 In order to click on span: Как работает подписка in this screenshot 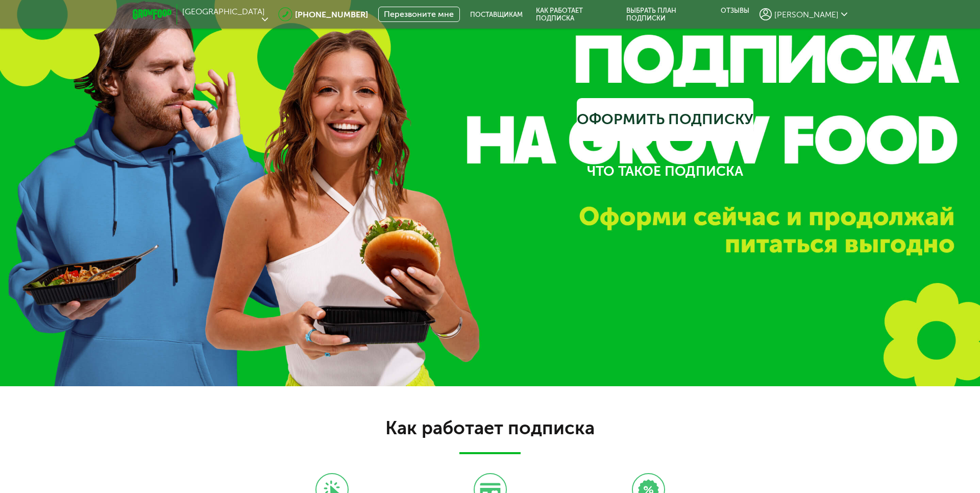, I will do `click(490, 428)`.